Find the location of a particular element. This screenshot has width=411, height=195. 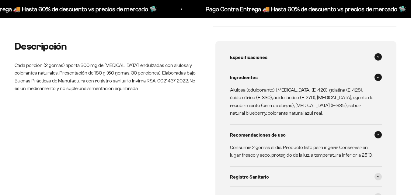

summary: Ingredientes is located at coordinates (306, 77).